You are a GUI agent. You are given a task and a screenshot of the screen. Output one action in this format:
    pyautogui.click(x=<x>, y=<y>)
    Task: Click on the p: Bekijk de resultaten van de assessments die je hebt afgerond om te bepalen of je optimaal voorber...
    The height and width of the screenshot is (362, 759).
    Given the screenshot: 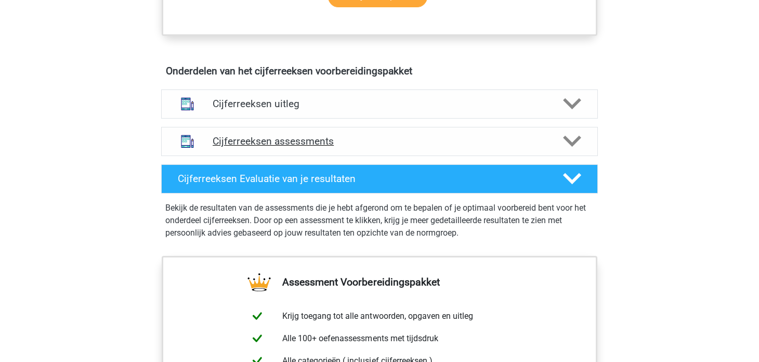 What is the action you would take?
    pyautogui.click(x=379, y=220)
    